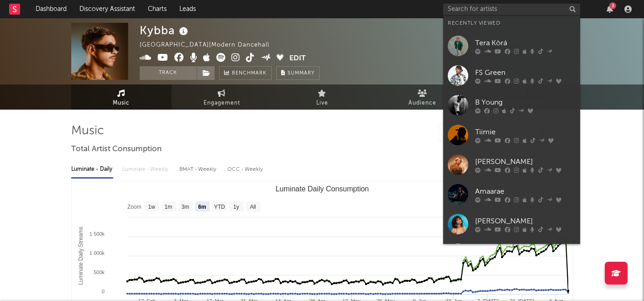 The height and width of the screenshot is (301, 644). What do you see at coordinates (321, 189) in the screenshot?
I see `text: Luminate Daily Consumption` at bounding box center [321, 189].